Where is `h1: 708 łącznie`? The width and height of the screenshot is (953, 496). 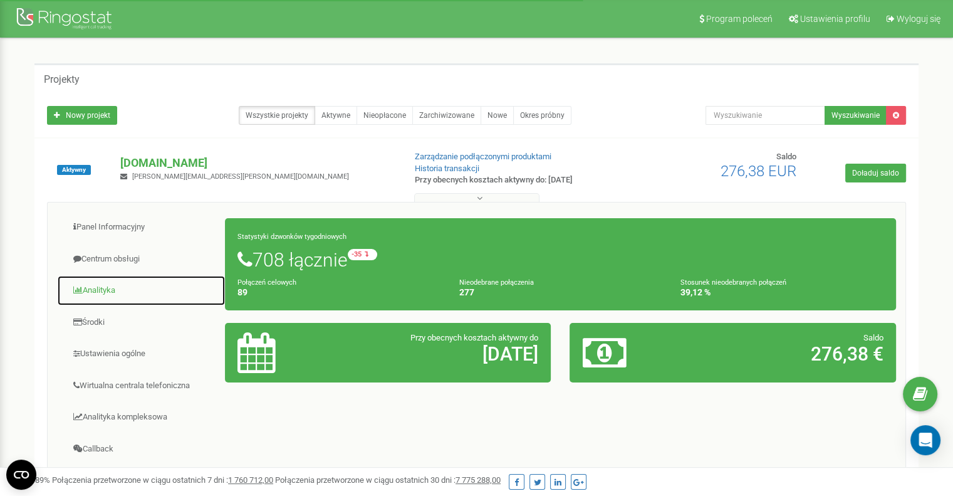
h1: 708 łącznie is located at coordinates (560, 259).